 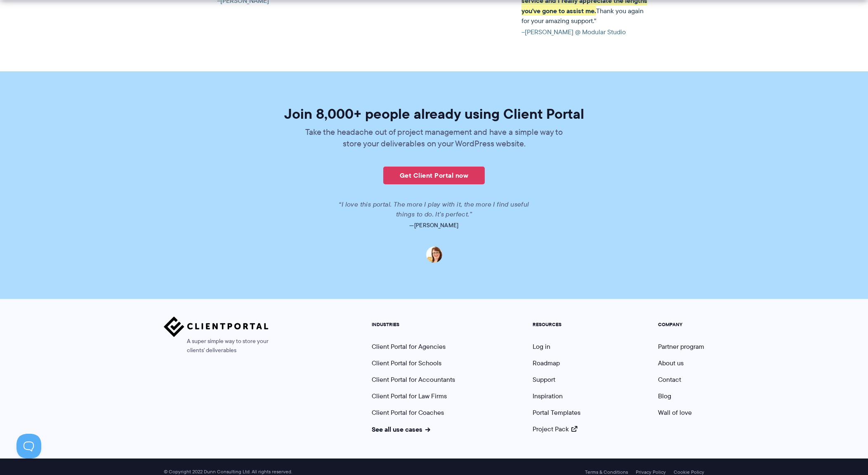 What do you see at coordinates (407, 363) in the screenshot?
I see `a: Client Portal for Schools` at bounding box center [407, 363].